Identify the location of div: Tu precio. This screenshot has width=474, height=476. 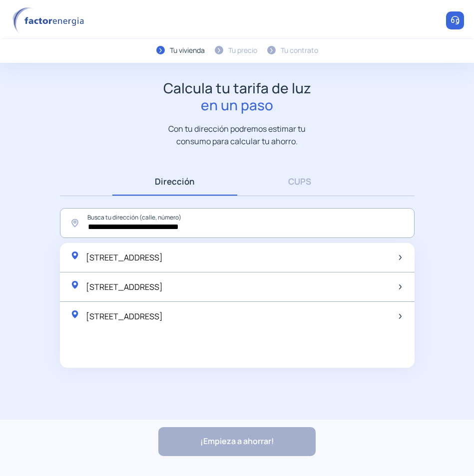
(243, 50).